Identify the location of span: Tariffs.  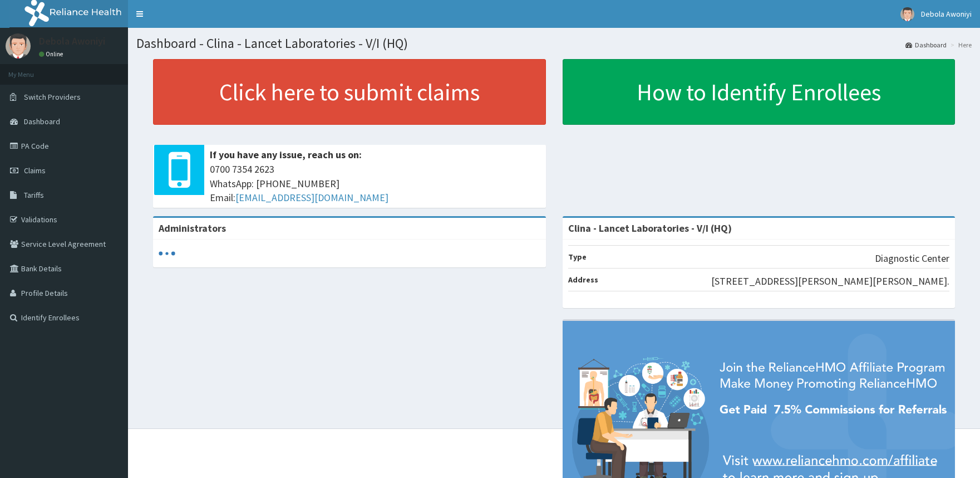
(34, 195).